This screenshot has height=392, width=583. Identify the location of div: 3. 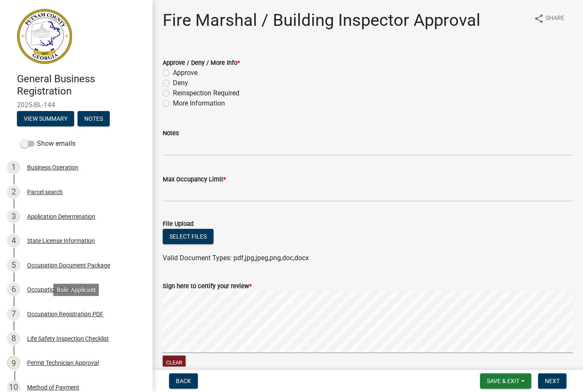
(13, 217).